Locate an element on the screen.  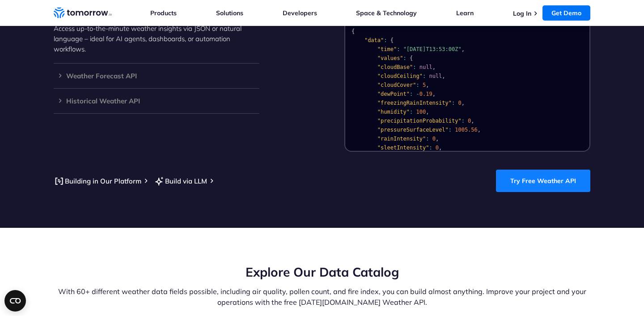
span: "dewPoint" is located at coordinates (394, 94).